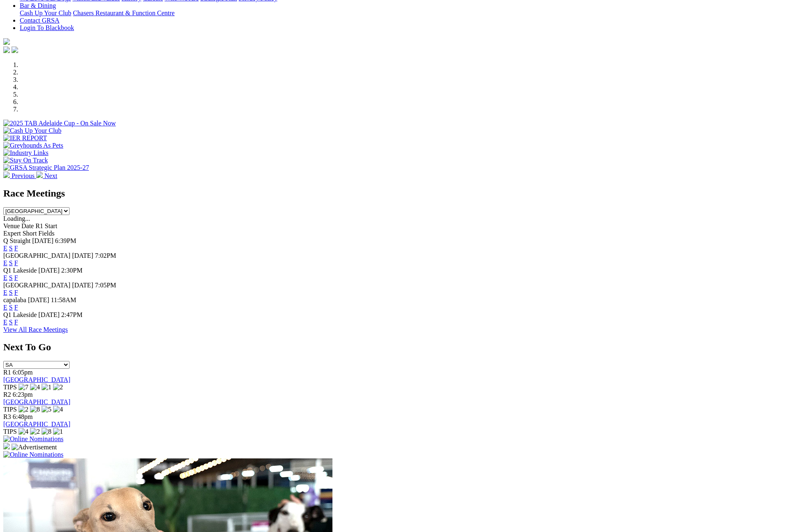 Image resolution: width=799 pixels, height=532 pixels. Describe the element at coordinates (27, 226) in the screenshot. I see `span: Date` at that location.